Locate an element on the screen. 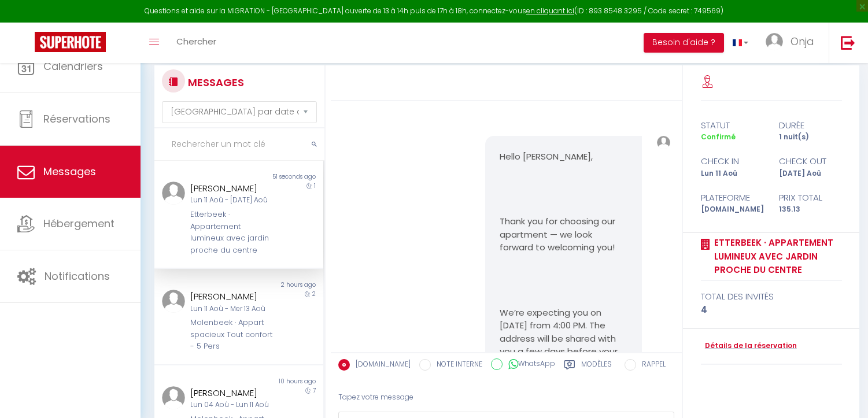  span: Hébergement is located at coordinates (78, 223).